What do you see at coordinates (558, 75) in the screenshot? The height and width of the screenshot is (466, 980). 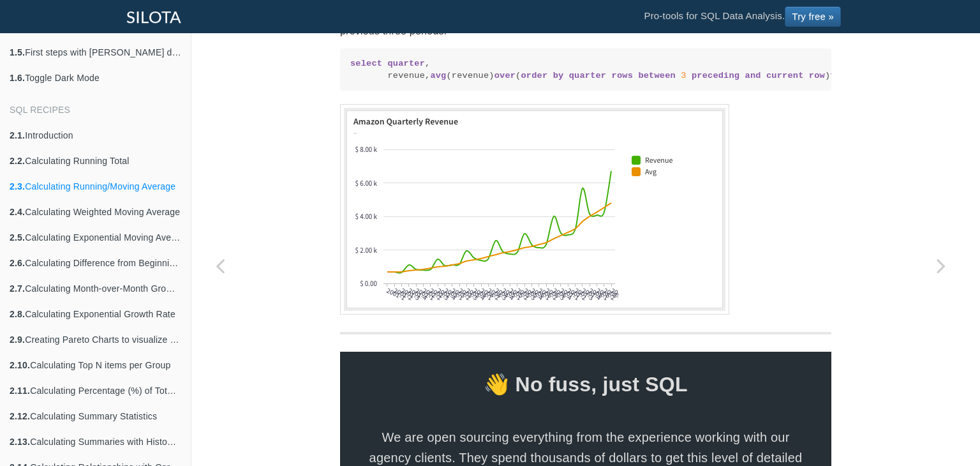 I see `span: by` at bounding box center [558, 75].